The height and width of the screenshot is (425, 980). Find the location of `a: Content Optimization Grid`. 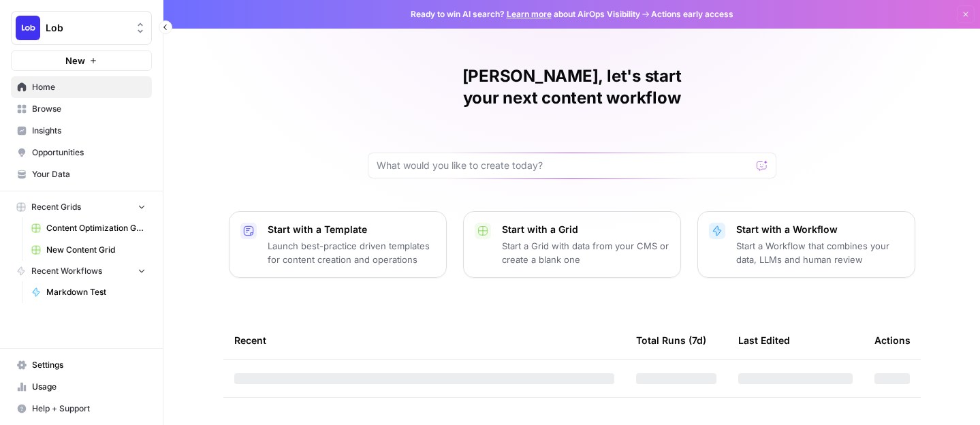

a: Content Optimization Grid is located at coordinates (89, 228).